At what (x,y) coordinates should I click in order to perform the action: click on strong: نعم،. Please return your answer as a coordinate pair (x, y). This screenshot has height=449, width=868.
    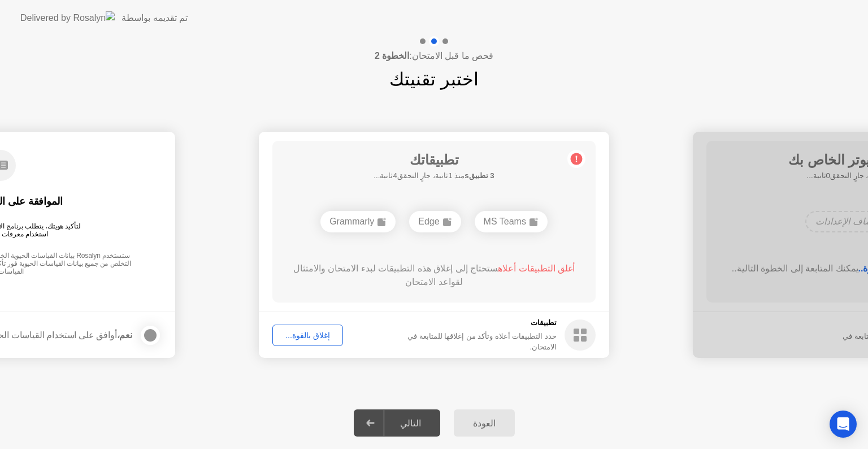
    Looking at the image, I should click on (124, 335).